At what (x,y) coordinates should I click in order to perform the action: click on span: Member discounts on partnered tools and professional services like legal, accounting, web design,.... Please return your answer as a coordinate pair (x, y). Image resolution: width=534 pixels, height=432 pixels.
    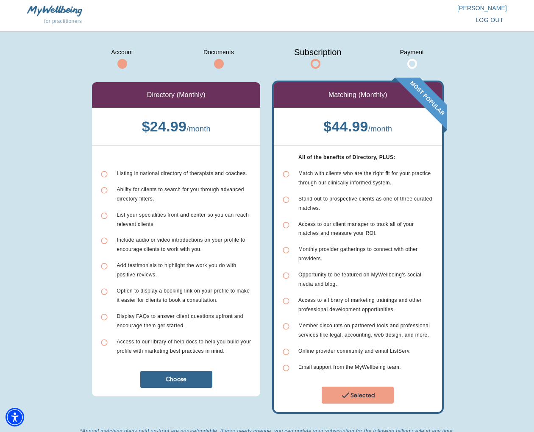
    Looking at the image, I should click on (364, 330).